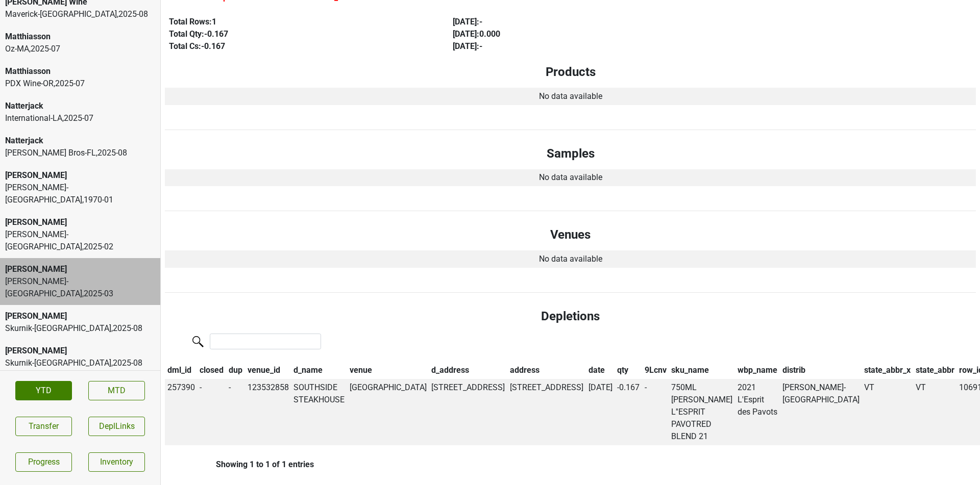 Image resolution: width=980 pixels, height=485 pixels. What do you see at coordinates (240, 464) in the screenshot?
I see `div: Showing 1 to 1 of 1 entries` at bounding box center [240, 464].